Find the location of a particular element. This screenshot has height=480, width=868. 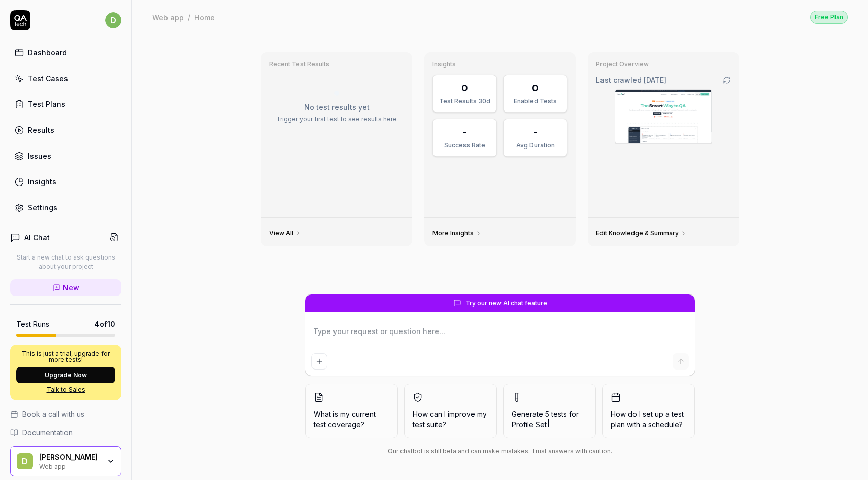

div: Avg Duration is located at coordinates (535, 146).